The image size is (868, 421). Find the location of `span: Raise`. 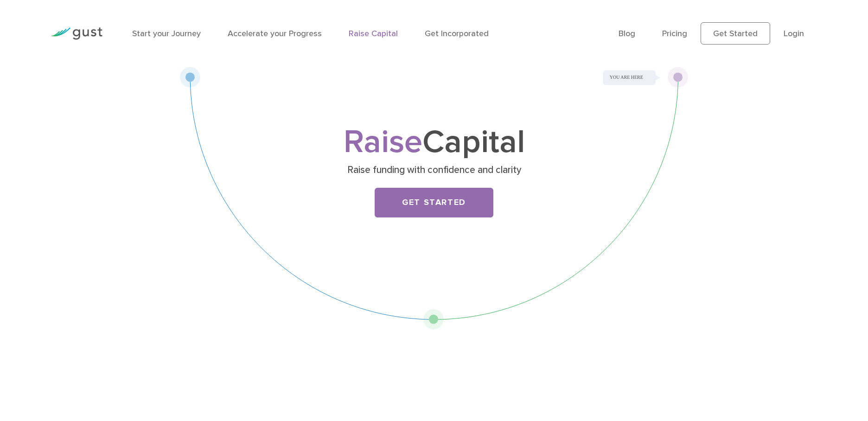

span: Raise is located at coordinates (383, 142).